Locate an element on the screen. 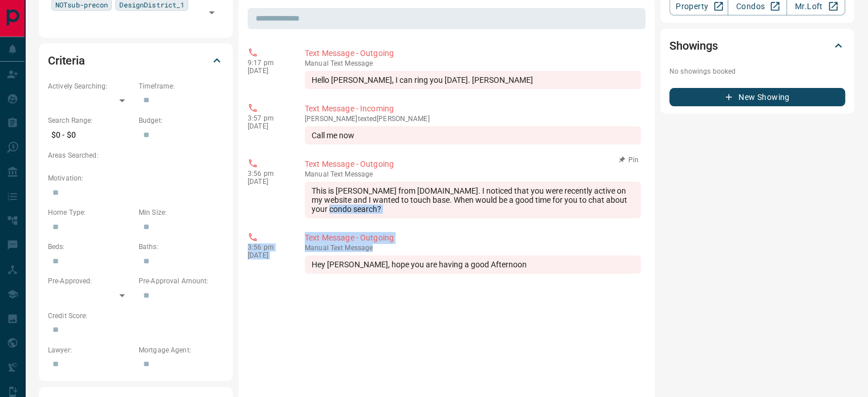 The image size is (868, 397). p: 9:17 pm is located at coordinates (267, 63).